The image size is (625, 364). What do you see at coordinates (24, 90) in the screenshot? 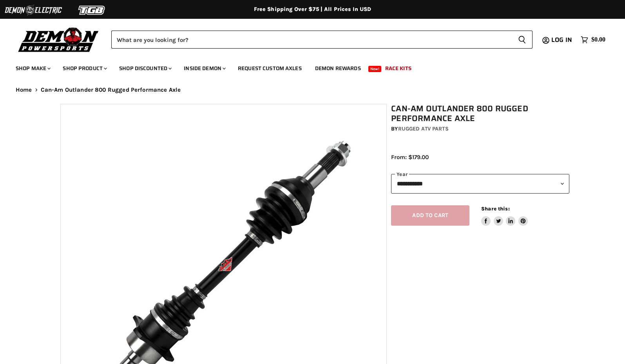
I see `a: Home` at bounding box center [24, 90].